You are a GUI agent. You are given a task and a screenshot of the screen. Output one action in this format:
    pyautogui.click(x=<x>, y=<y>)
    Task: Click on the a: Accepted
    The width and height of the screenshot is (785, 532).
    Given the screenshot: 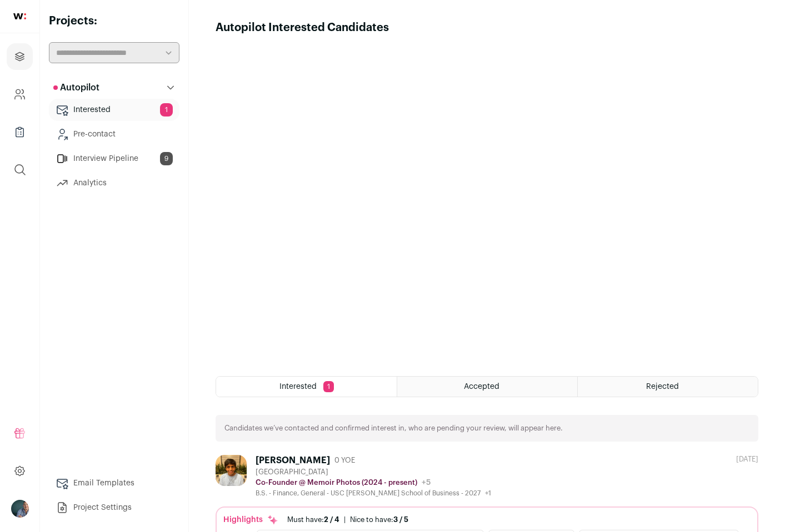 What is the action you would take?
    pyautogui.click(x=487, y=387)
    